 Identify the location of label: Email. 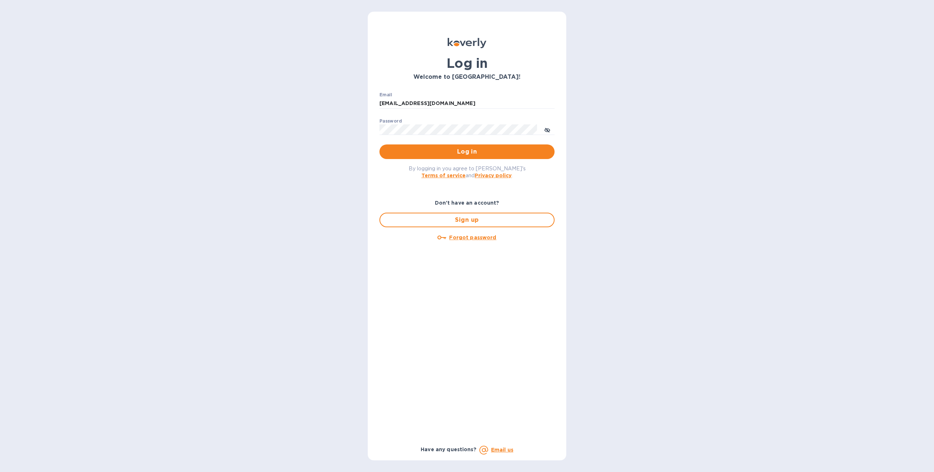
(386, 95).